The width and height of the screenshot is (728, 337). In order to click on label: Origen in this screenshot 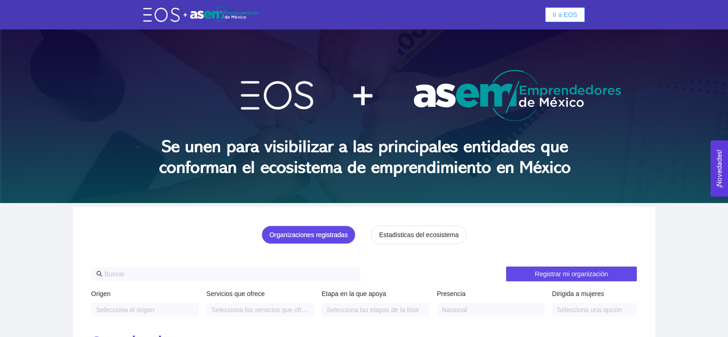, I will do `click(101, 294)`.